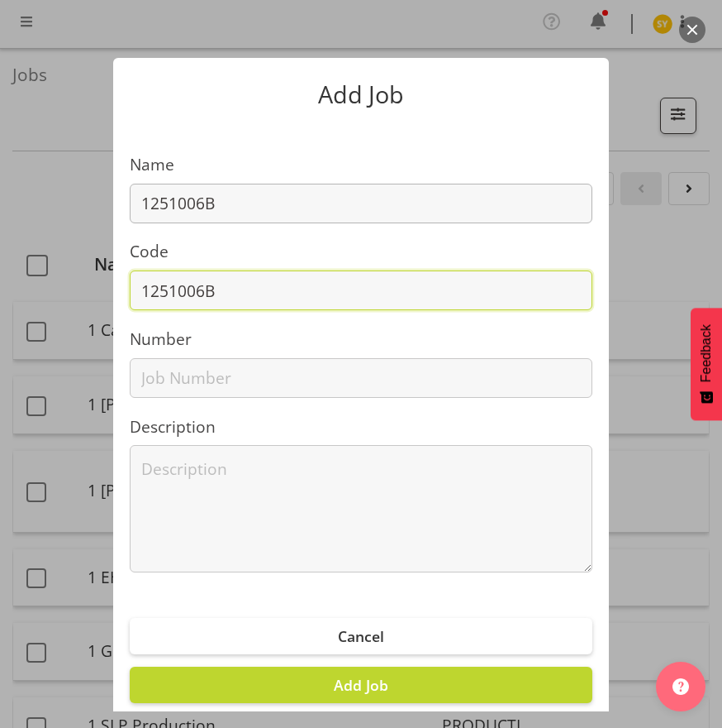 This screenshot has width=722, height=728. What do you see at coordinates (361, 251) in the screenshot?
I see `label: Code` at bounding box center [361, 251].